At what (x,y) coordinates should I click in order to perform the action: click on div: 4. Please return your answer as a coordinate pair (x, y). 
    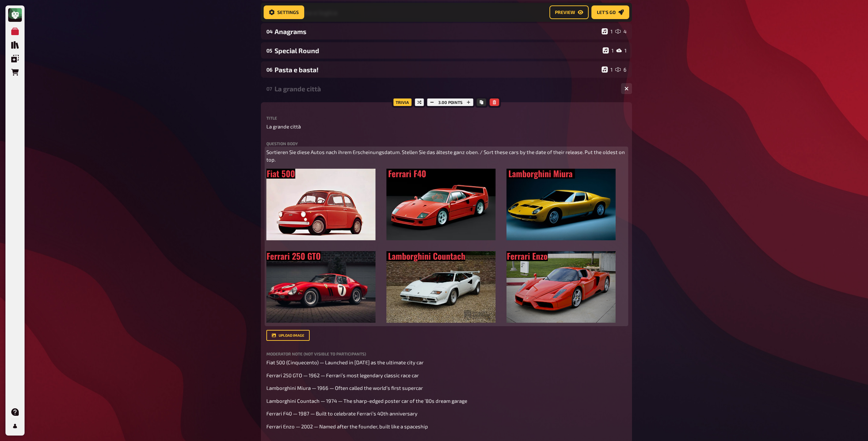
    Looking at the image, I should click on (620, 32).